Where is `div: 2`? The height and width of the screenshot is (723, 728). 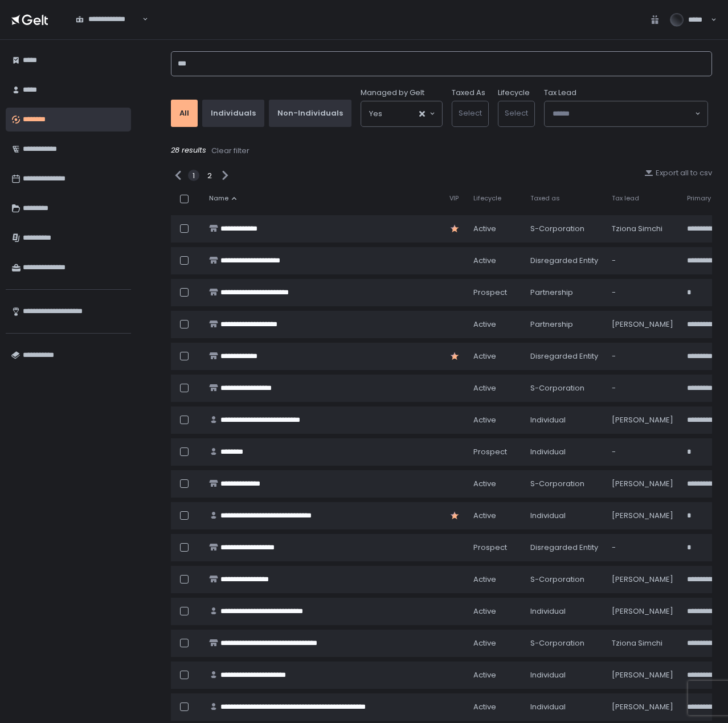
div: 2 is located at coordinates (210, 175).